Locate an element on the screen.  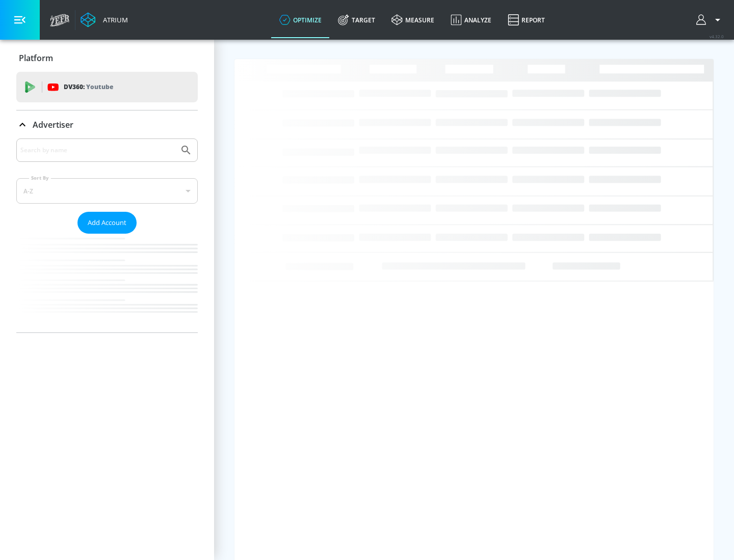
span: Add Account is located at coordinates (107, 222).